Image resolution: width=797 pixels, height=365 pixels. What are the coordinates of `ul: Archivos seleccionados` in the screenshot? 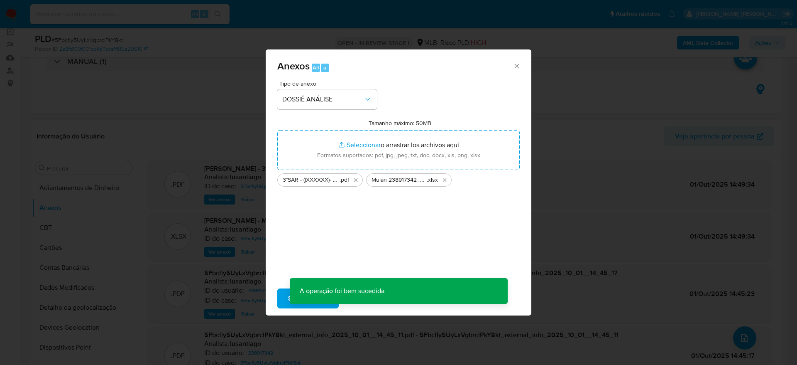 It's located at (399, 178).